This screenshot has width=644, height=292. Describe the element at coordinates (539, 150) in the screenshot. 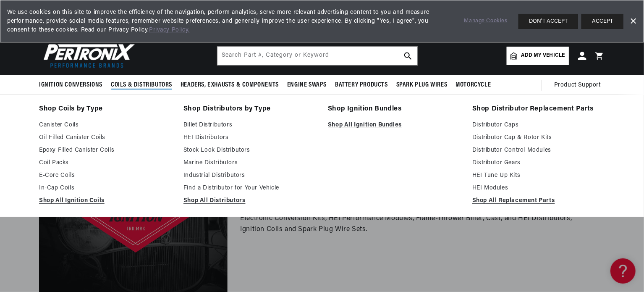

I see `a: Distributor Control Modules` at that location.